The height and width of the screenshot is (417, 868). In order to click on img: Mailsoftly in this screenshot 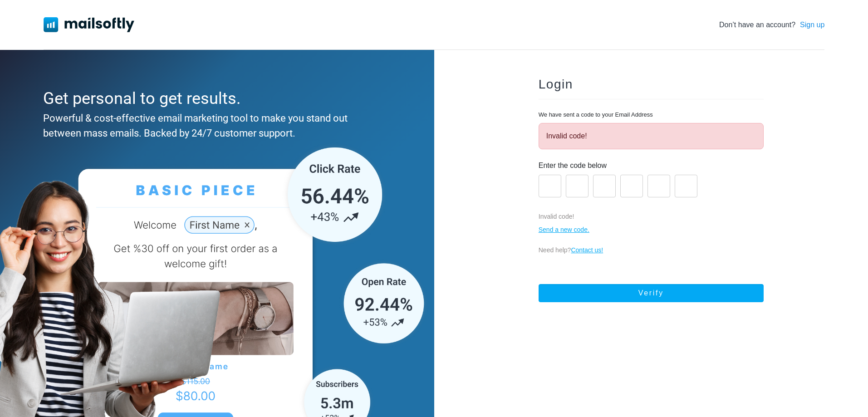, I will do `click(89, 25)`.